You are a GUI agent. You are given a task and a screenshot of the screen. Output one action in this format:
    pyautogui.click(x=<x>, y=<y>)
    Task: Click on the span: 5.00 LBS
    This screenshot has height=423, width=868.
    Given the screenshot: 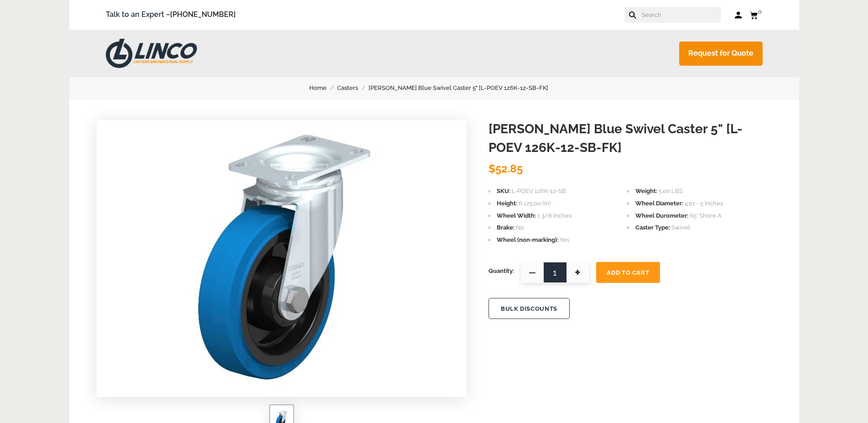 What is the action you would take?
    pyautogui.click(x=671, y=191)
    